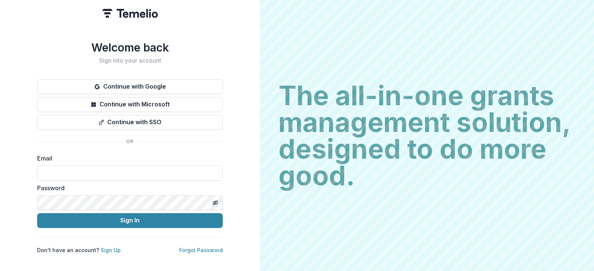 The image size is (594, 271). Describe the element at coordinates (130, 13) in the screenshot. I see `img: Temelio` at that location.